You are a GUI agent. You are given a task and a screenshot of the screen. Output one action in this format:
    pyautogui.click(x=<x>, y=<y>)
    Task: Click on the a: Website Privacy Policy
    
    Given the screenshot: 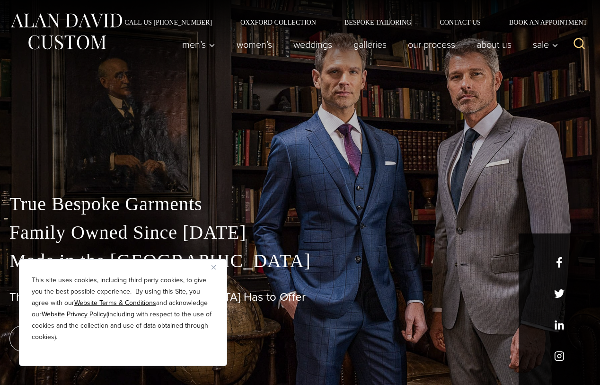 What is the action you would take?
    pyautogui.click(x=74, y=314)
    